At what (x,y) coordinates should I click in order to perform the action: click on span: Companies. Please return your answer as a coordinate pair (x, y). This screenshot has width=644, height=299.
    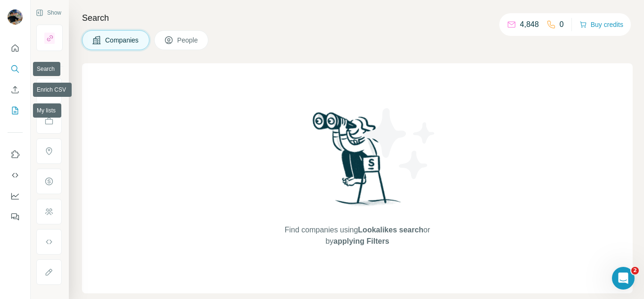
    Looking at the image, I should click on (122, 40).